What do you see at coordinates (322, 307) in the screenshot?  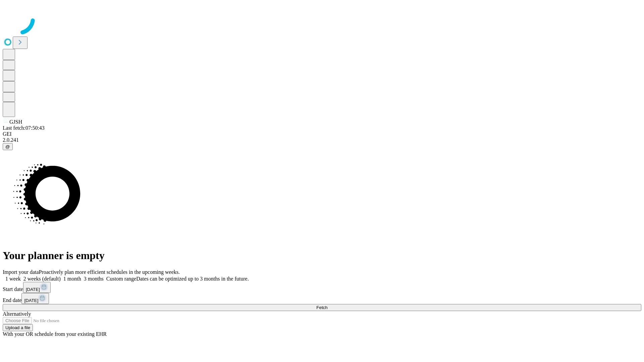 I see `button: Fetch` at bounding box center [322, 307].